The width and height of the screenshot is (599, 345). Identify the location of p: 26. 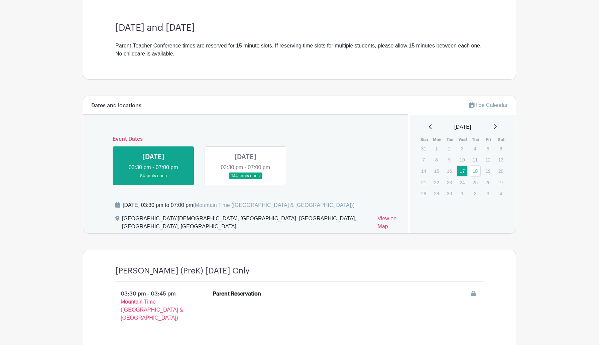
(488, 182).